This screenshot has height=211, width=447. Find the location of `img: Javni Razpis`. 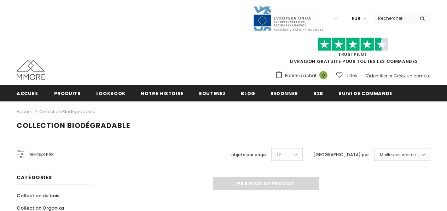

img: Javni Razpis is located at coordinates (288, 18).